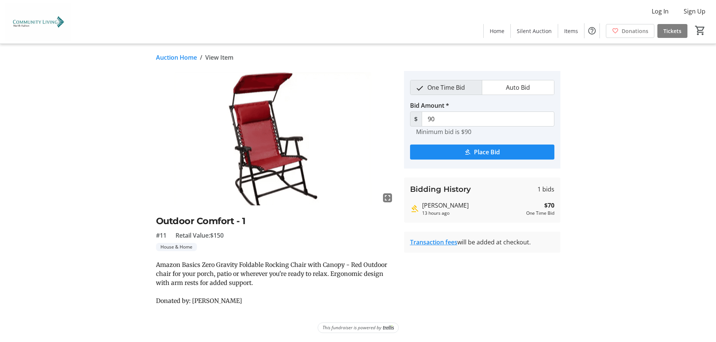 The height and width of the screenshot is (342, 716). What do you see at coordinates (660, 11) in the screenshot?
I see `span: Log In` at bounding box center [660, 11].